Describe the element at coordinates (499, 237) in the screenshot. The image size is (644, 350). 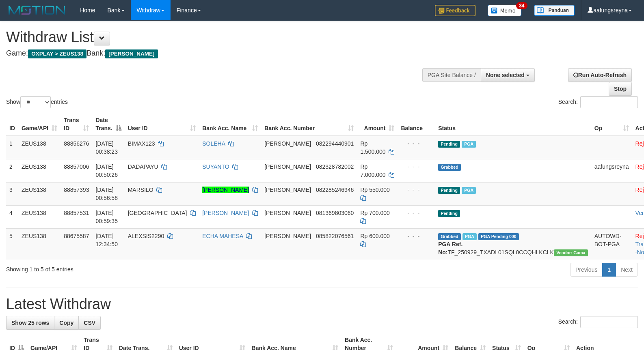
I see `span: PGA Pending` at that location.